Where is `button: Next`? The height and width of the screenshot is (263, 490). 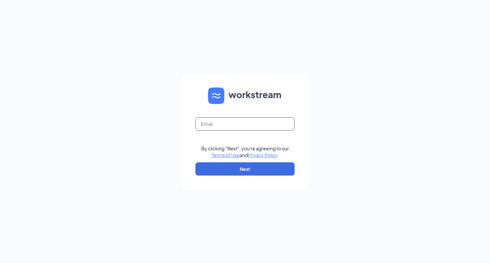 button: Next is located at coordinates (245, 169).